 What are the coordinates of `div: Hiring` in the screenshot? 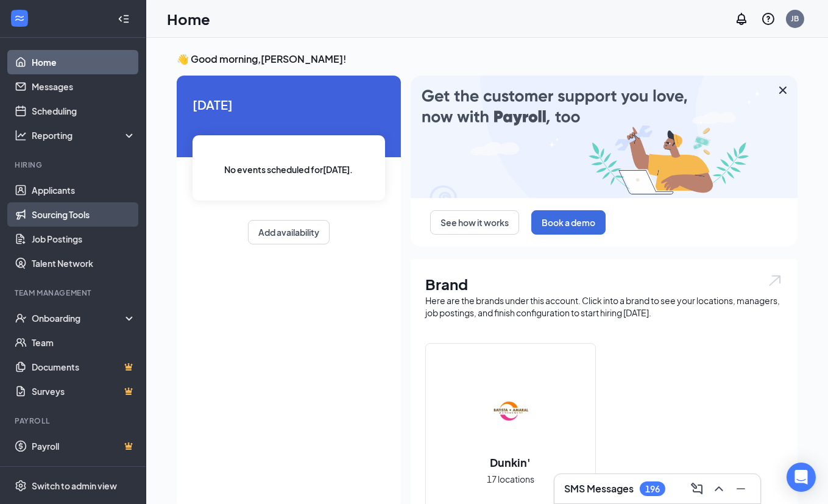 It's located at (74, 164).